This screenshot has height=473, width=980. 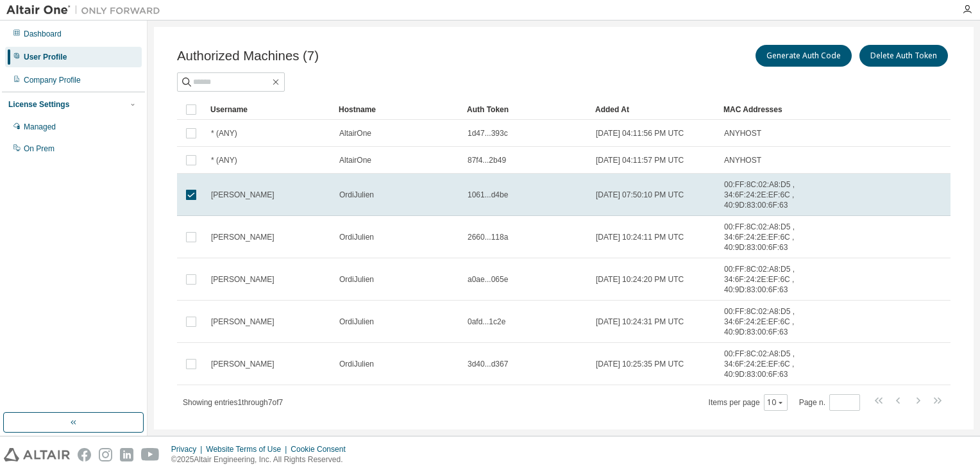 What do you see at coordinates (487, 364) in the screenshot?
I see `span: 3d40...d367` at bounding box center [487, 364].